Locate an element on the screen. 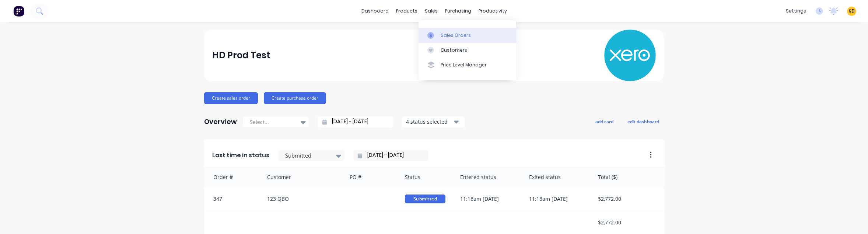  div: Order # is located at coordinates (232, 176).